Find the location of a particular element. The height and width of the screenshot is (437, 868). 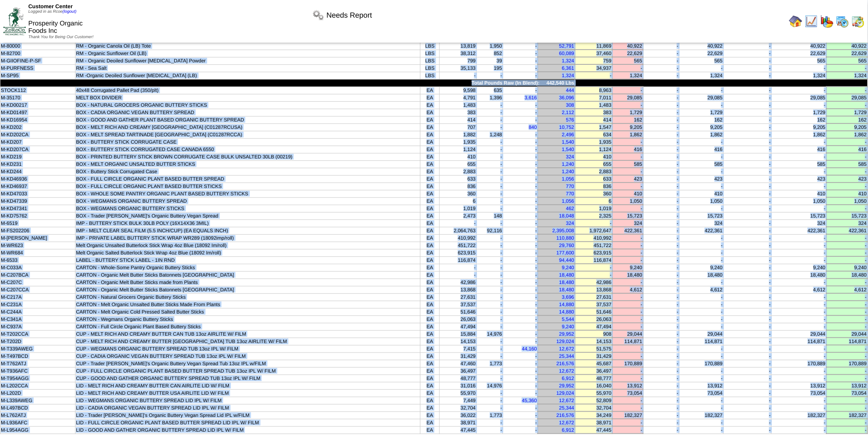

a: 3,696 is located at coordinates (569, 297).